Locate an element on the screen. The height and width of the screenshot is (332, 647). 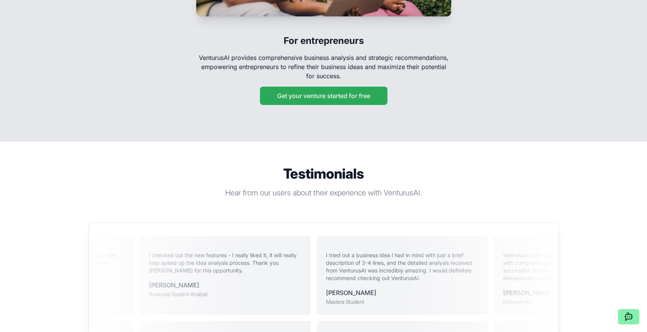
div: Masters Student is located at coordinates (350, 302).